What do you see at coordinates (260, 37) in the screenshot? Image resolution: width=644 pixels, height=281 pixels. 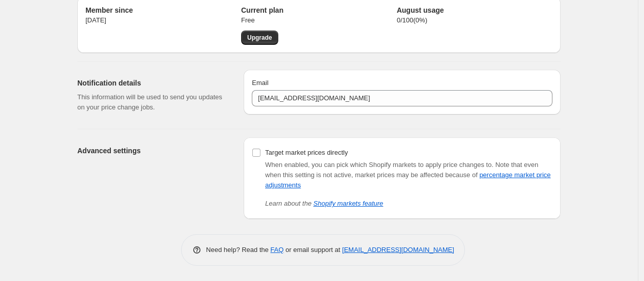 I see `span: Upgrade` at bounding box center [260, 37].